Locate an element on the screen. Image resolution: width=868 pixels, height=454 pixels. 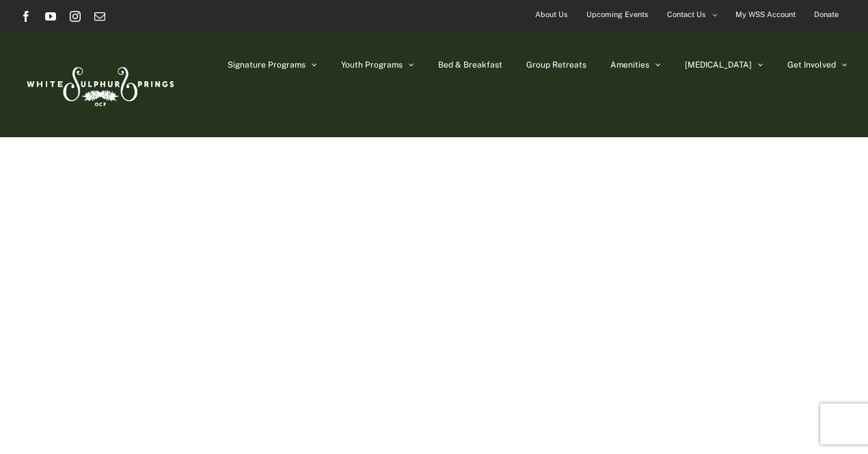
a: Facebook is located at coordinates (26, 17).